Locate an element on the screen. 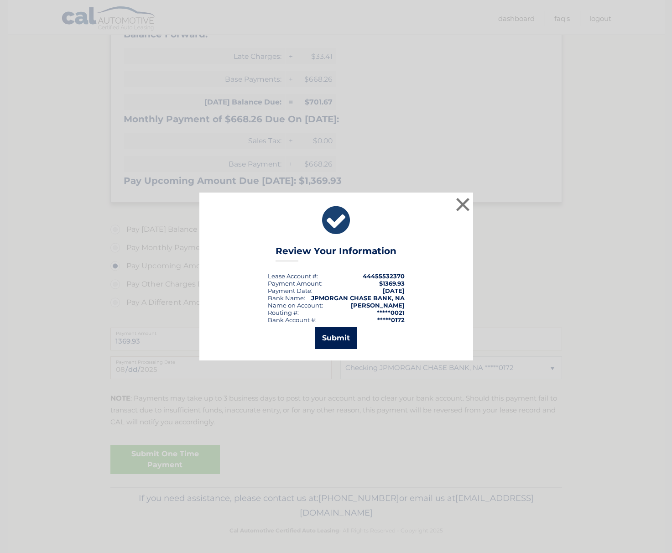 Image resolution: width=672 pixels, height=553 pixels. button: Submit is located at coordinates (336, 338).